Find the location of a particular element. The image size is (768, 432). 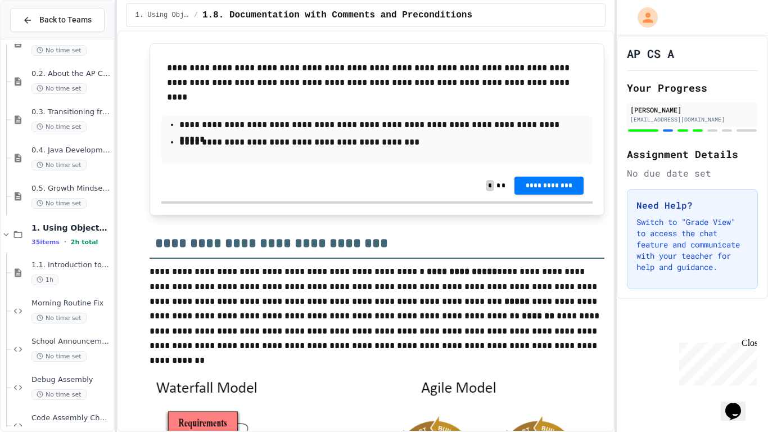

span: 35 items is located at coordinates (46, 242).